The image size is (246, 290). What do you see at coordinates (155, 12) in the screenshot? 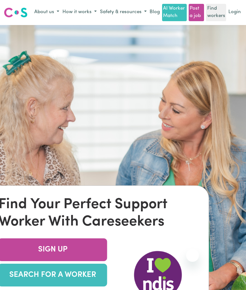
I see `a: Blog` at bounding box center [155, 12].